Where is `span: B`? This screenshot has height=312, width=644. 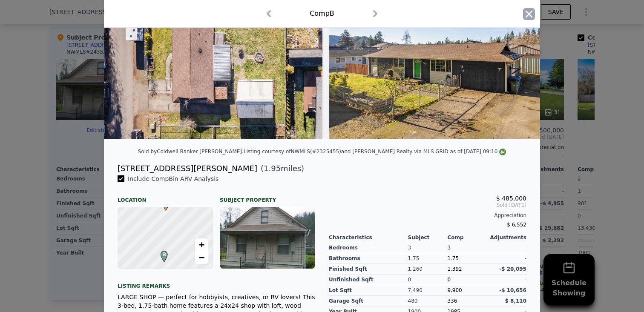 span: B is located at coordinates (164, 254).